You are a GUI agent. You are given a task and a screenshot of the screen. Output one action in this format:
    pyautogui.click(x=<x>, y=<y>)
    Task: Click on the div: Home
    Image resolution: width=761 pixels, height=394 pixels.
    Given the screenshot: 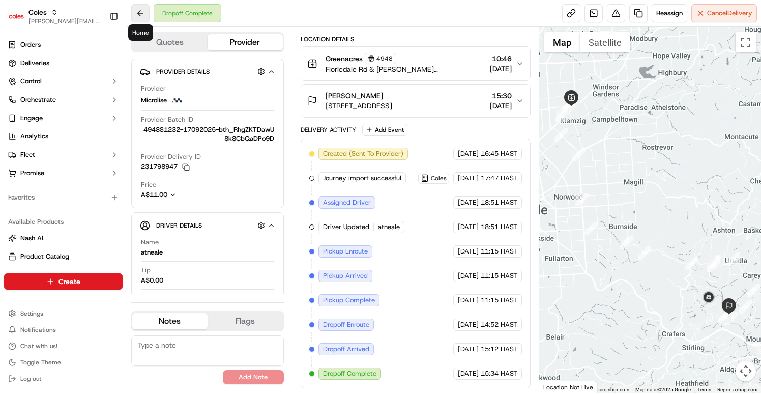 What is the action you would take?
    pyautogui.click(x=140, y=33)
    